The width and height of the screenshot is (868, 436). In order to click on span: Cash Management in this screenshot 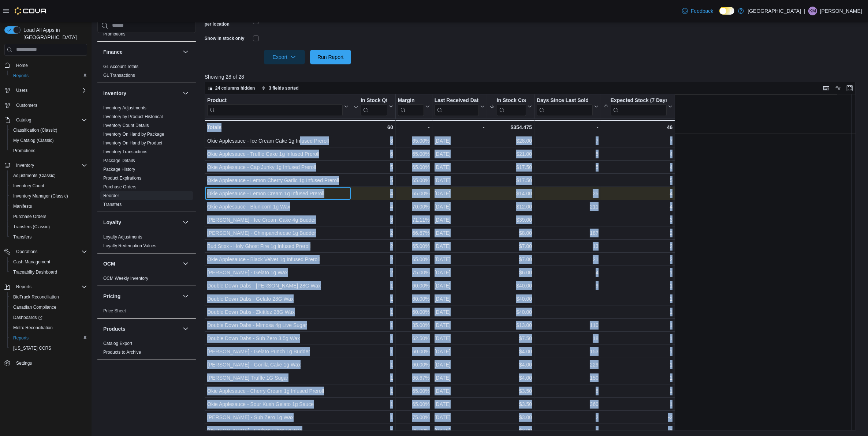, I will do `click(31, 262)`.